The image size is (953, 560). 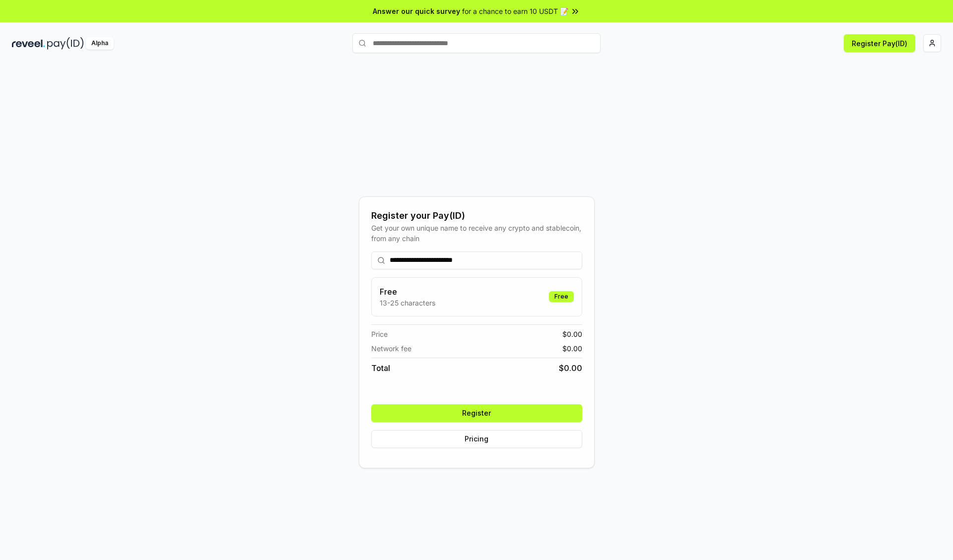 What do you see at coordinates (408, 302) in the screenshot?
I see `p: 13-25 characters` at bounding box center [408, 302].